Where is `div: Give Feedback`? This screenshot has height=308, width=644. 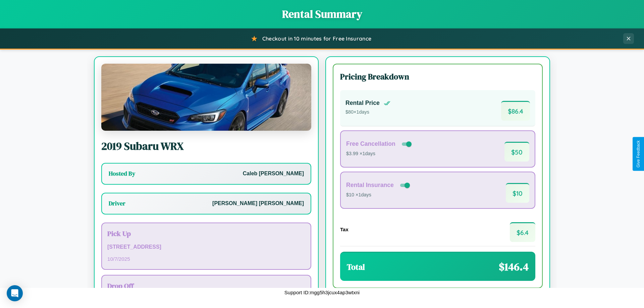 div: Give Feedback is located at coordinates (638, 154).